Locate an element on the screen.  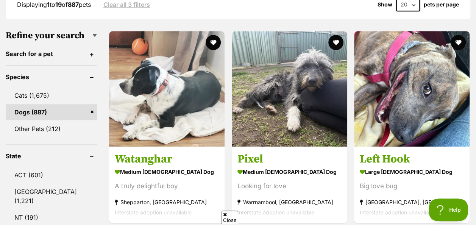
span: Show is located at coordinates (385, 5).